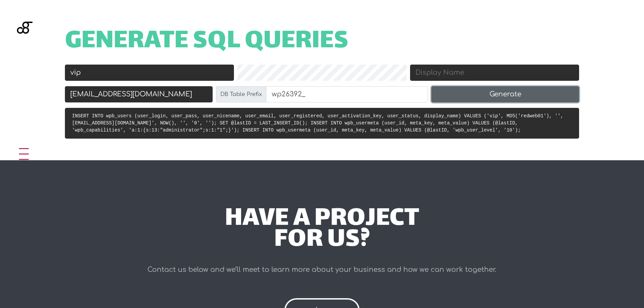 The width and height of the screenshot is (644, 308). Describe the element at coordinates (505, 94) in the screenshot. I see `button: Generate` at that location.